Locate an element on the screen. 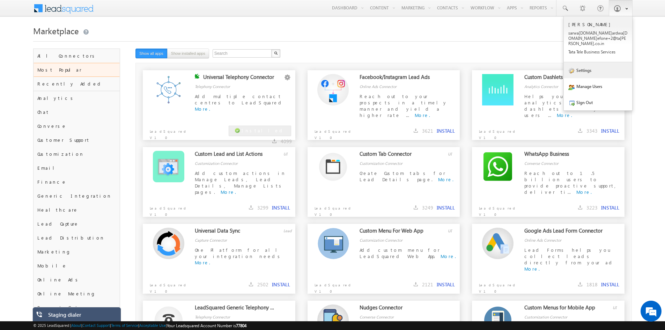  div: Google Ads Lead Form Connector is located at coordinates (565, 232).